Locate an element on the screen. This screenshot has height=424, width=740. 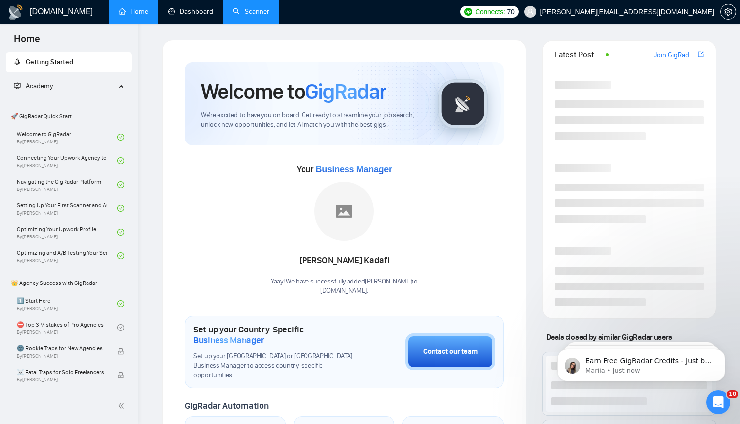
h1: Welcome to is located at coordinates (293, 91).